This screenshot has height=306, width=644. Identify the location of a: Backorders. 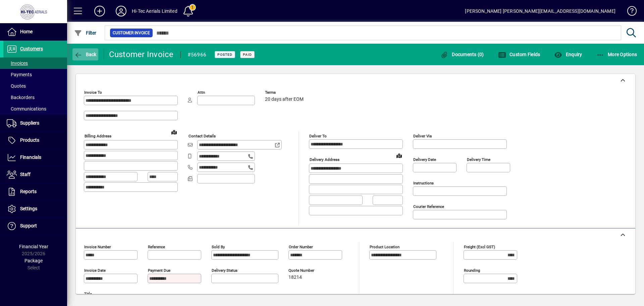
(35, 97).